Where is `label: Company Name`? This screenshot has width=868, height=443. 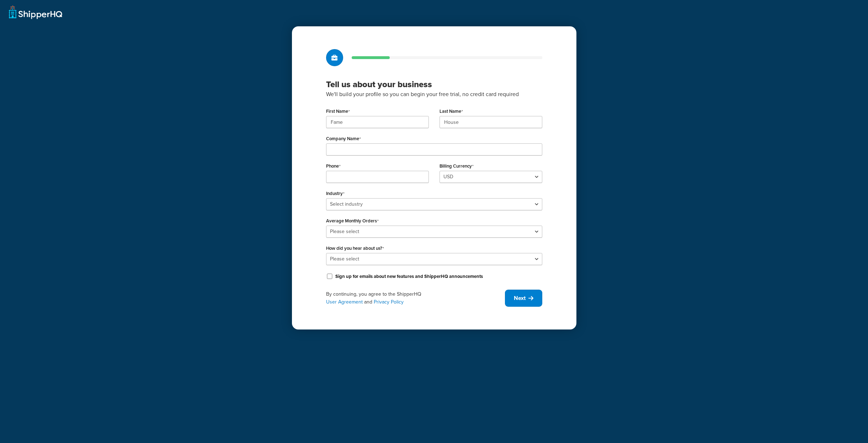 label: Company Name is located at coordinates (343, 139).